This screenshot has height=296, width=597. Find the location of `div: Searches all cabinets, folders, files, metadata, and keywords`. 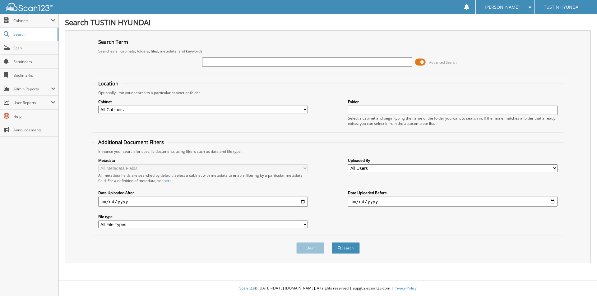

div: Searches all cabinets, folders, files, metadata, and keywords is located at coordinates (328, 51).